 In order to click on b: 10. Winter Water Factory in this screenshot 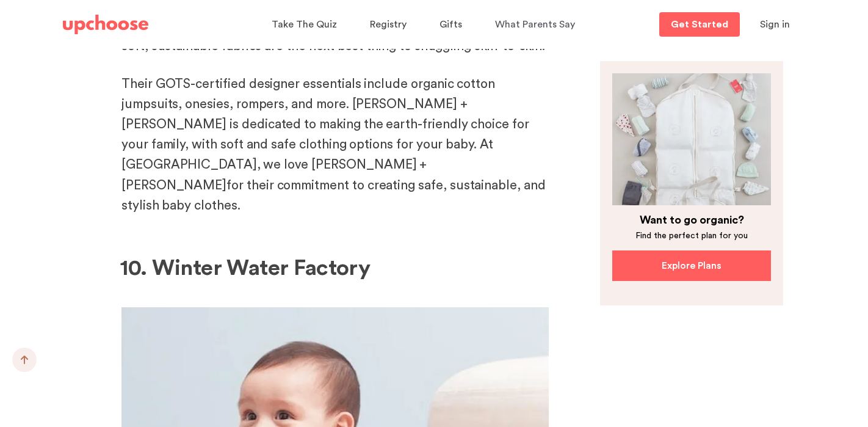, I will do `click(245, 268)`.